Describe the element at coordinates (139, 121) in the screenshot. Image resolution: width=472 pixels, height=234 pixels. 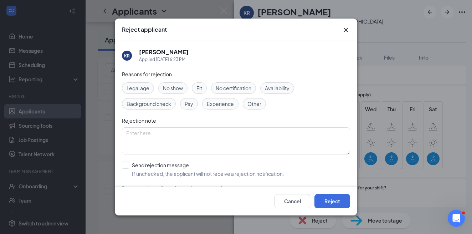
I see `span: Rejection note` at that location.